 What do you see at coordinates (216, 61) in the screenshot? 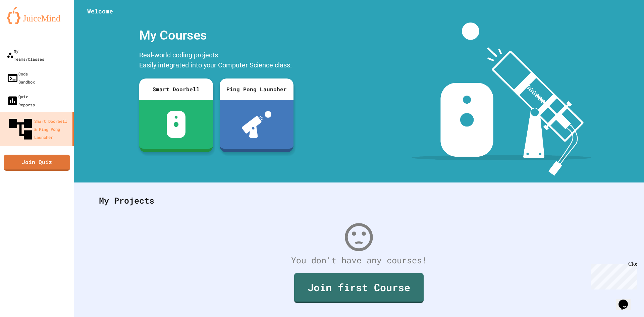
I see `div: Real-world coding projects. Easily integrated into your Computer Science class.` at bounding box center [216, 61].